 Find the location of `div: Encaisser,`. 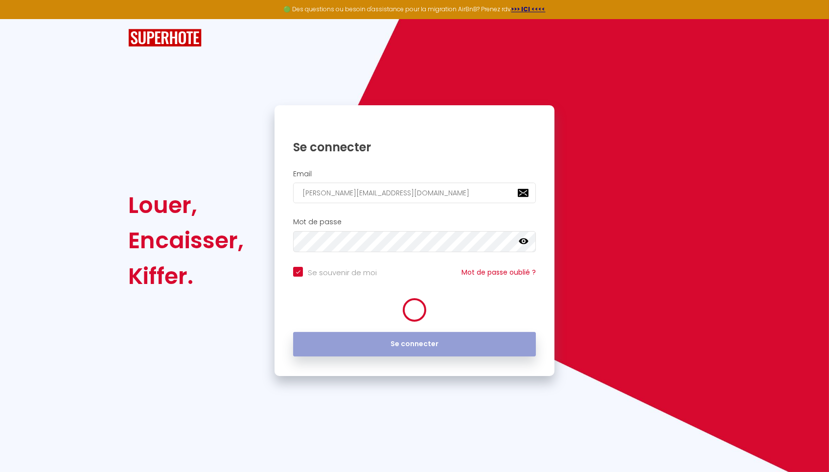

div: Encaisser, is located at coordinates (186, 240).